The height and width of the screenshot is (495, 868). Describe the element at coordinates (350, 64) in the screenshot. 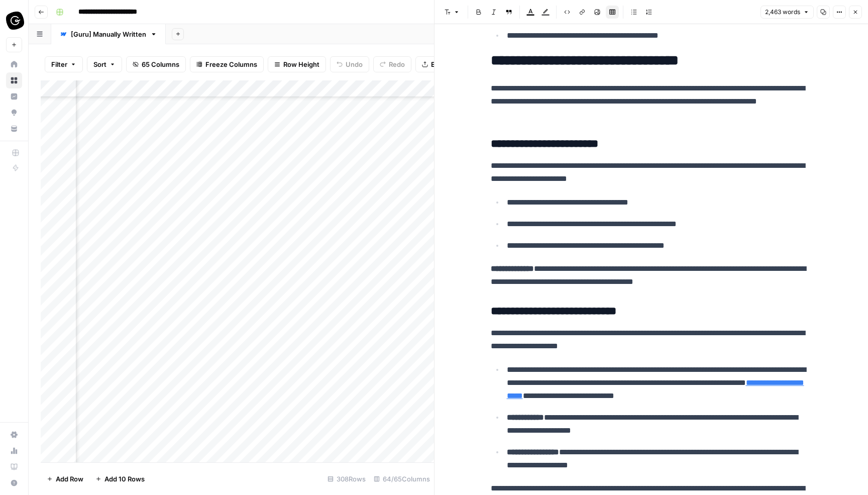

I see `button: Undo` at that location.